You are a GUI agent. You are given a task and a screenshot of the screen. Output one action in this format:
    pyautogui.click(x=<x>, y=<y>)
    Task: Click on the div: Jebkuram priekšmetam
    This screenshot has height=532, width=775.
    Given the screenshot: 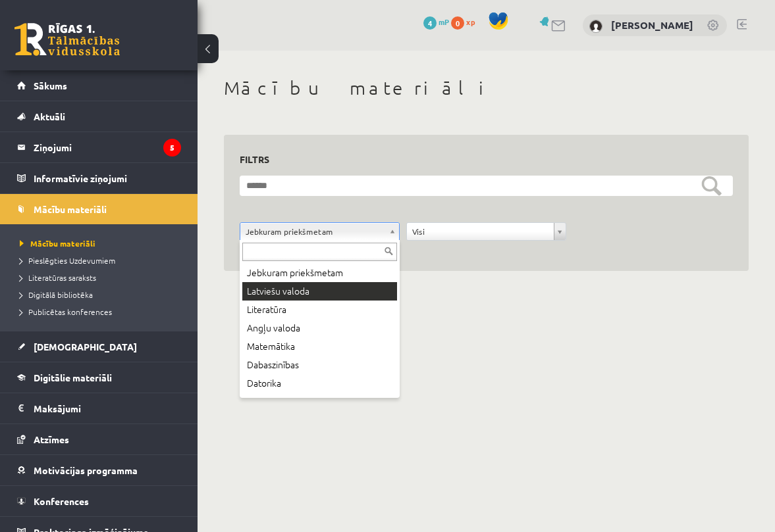 What is the action you would take?
    pyautogui.click(x=319, y=273)
    